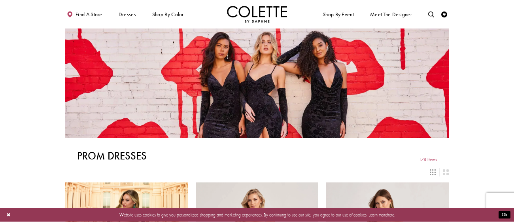 The image size is (514, 222). What do you see at coordinates (257, 14) in the screenshot?
I see `img: Colette by Daphne` at bounding box center [257, 14].